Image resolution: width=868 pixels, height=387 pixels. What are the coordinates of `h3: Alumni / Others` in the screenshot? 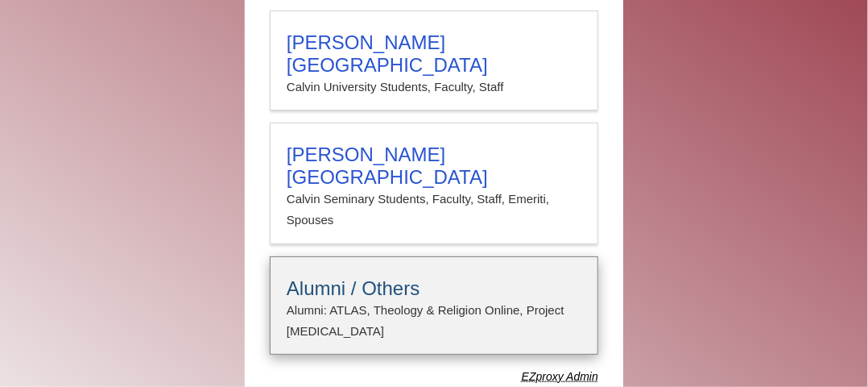 It's located at (434, 289).